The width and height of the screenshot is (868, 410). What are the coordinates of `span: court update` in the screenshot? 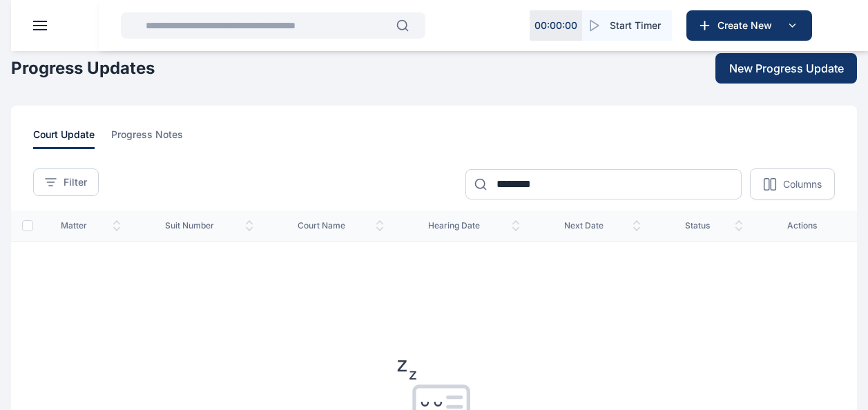 It's located at (63, 138).